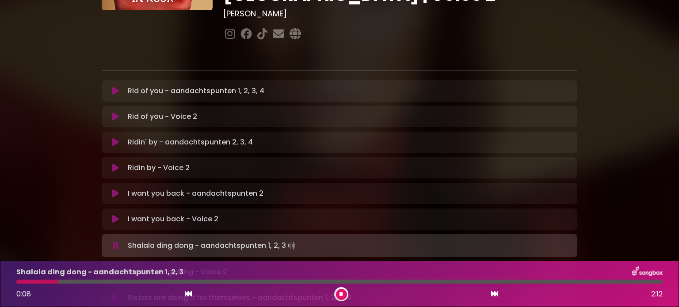  Describe the element at coordinates (196, 91) in the screenshot. I see `p: Rid of you - aandachtspunten 1, 2, 3, 4` at that location.